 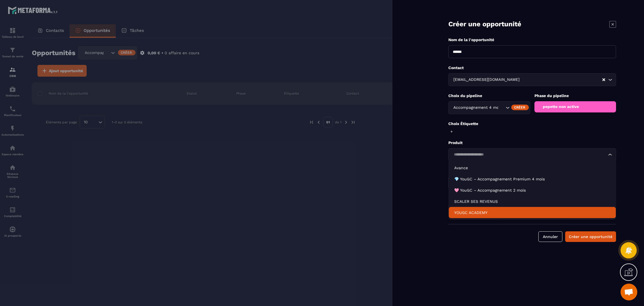 What do you see at coordinates (485, 24) in the screenshot?
I see `p: Créer une opportunité` at bounding box center [485, 24].